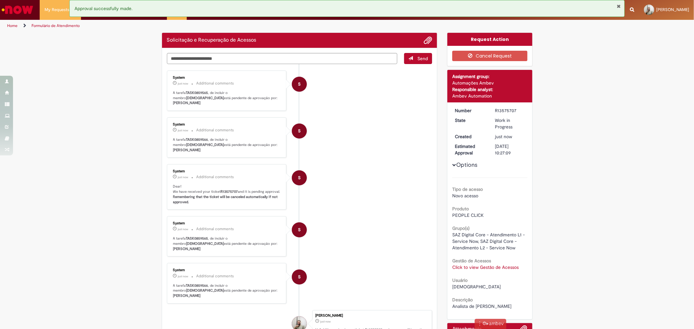 The height and width of the screenshot is (329, 694). Describe the element at coordinates (471, 261) in the screenshot. I see `b: Gestão de Acessos` at that location.